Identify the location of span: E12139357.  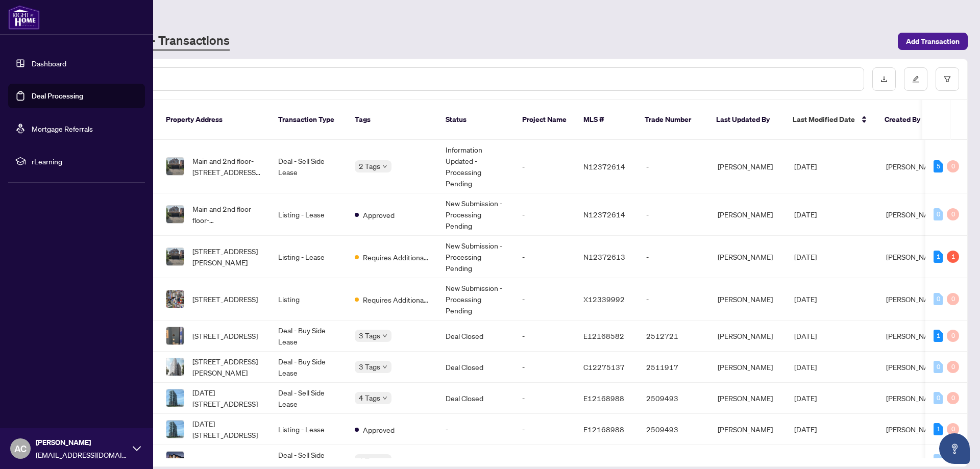
(604, 460).